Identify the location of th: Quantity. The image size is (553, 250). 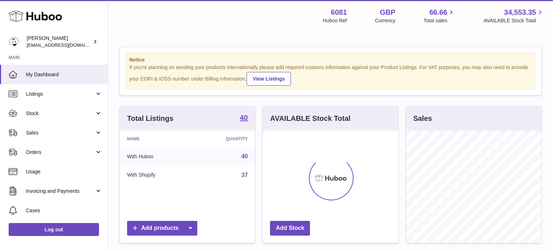
(224, 139).